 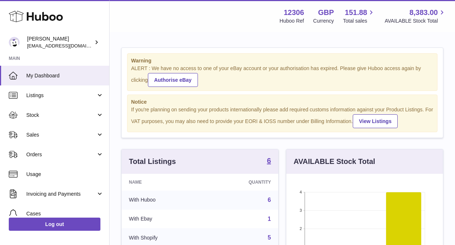 What do you see at coordinates (294, 12) in the screenshot?
I see `strong: 12306` at bounding box center [294, 12].